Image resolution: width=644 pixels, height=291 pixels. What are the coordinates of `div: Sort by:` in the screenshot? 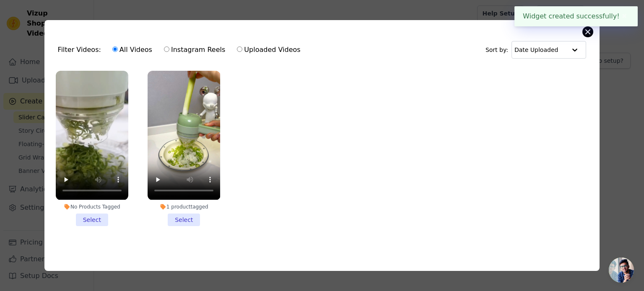 It's located at (535, 50).